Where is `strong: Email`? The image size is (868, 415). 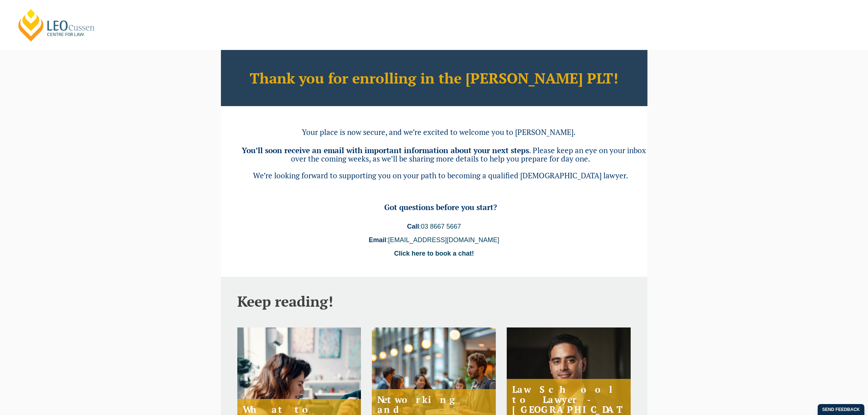 strong: Email is located at coordinates (378, 240).